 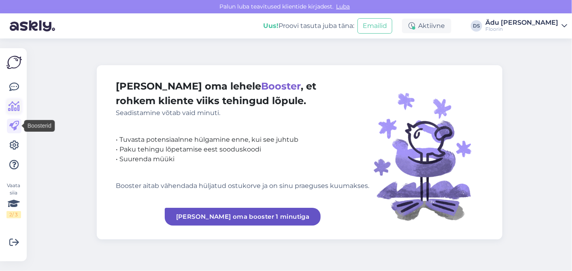 What do you see at coordinates (522, 29) in the screenshot?
I see `div: Floorin` at bounding box center [522, 29].